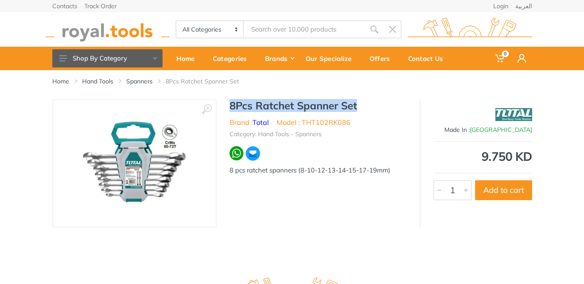  I want to click on a: العربية, so click(524, 6).